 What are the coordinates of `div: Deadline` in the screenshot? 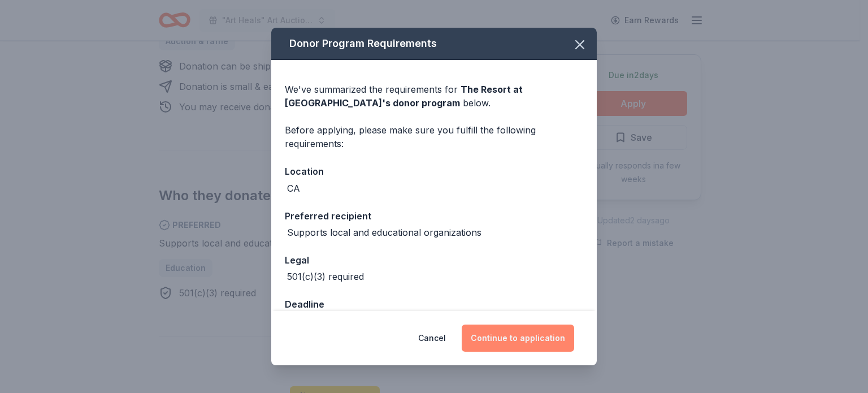 It's located at (434, 304).